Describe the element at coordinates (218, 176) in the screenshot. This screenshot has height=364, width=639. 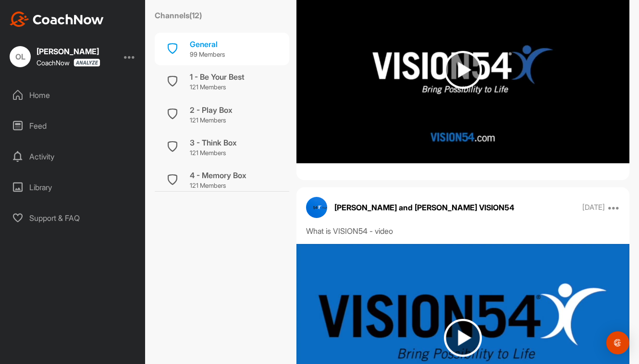
I see `div: 4 - Memory Box` at that location.